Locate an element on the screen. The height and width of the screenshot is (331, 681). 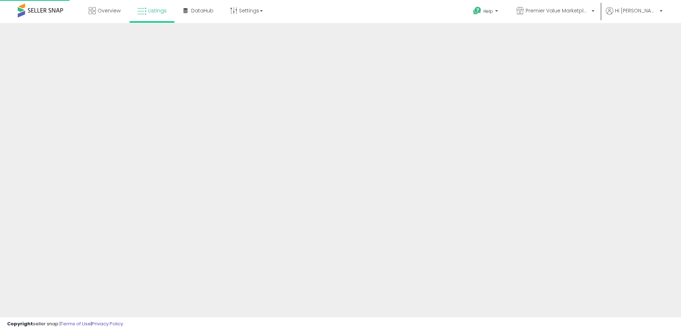
span: Premier Value Marketplace LLC is located at coordinates (557, 11).